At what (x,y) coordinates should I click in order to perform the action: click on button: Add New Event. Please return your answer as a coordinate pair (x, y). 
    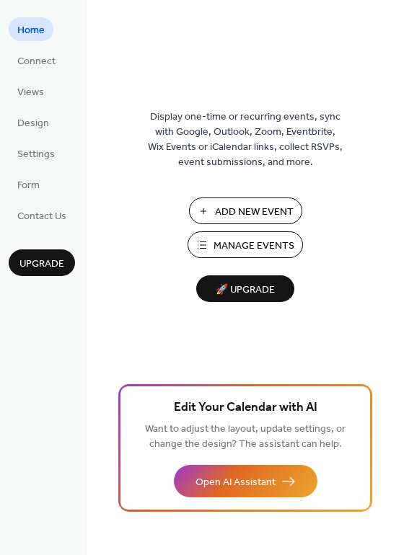
    Looking at the image, I should click on (245, 210).